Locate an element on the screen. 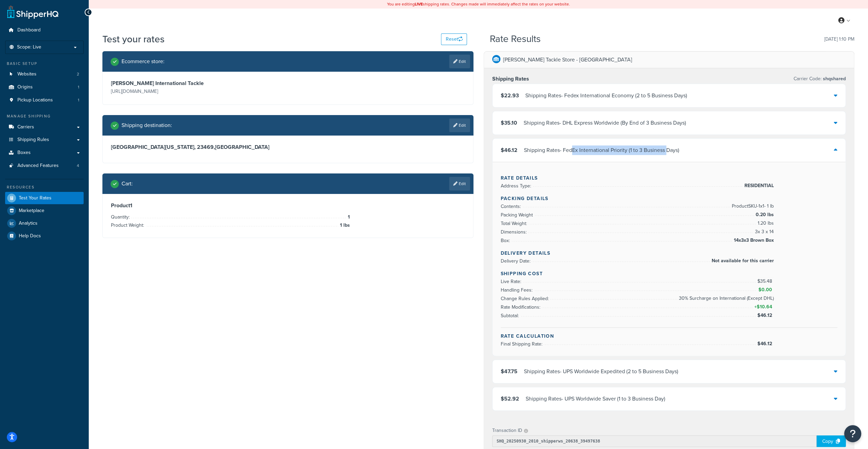 The image size is (868, 449). li: Advanced Features is located at coordinates (44, 166).